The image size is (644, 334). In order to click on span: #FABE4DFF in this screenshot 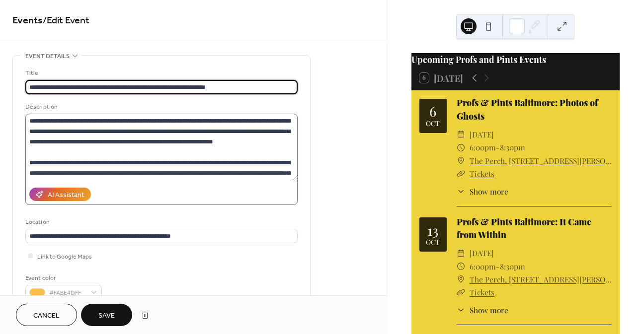, I will do `click(67, 293)`.